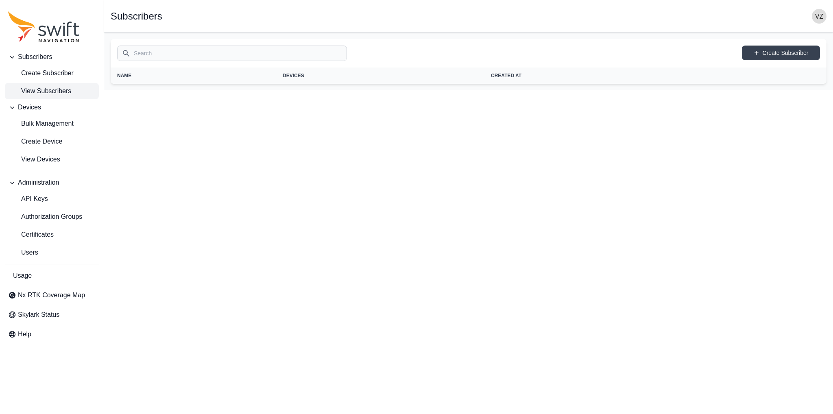 The height and width of the screenshot is (414, 833). Describe the element at coordinates (52, 57) in the screenshot. I see `button: Subscribers` at that location.